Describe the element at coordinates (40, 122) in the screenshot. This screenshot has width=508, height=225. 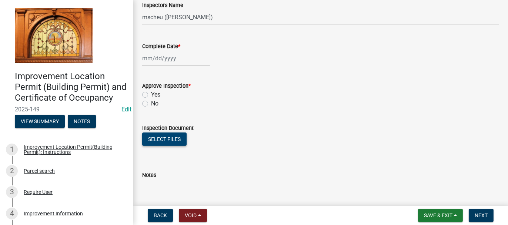
I see `button: View Summary` at that location.